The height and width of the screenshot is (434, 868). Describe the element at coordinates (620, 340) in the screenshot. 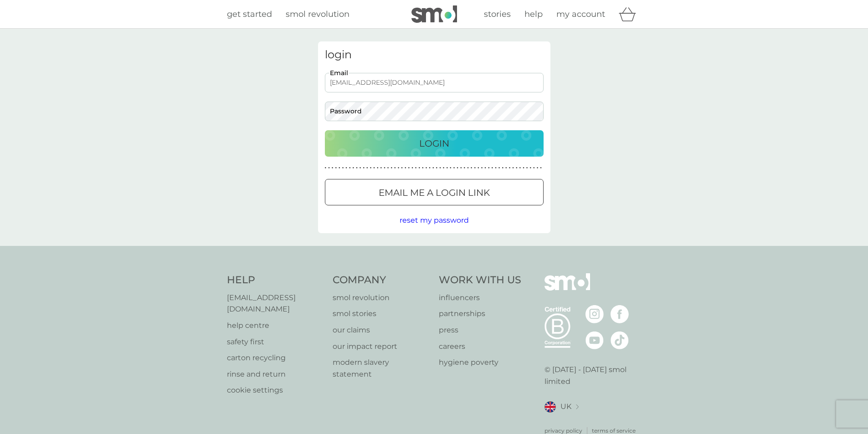

I see `img: visit the smol Tiktok page` at that location.